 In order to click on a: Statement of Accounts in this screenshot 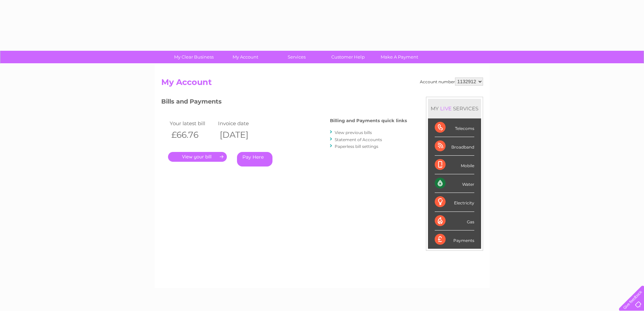, I will do `click(359, 139)`.